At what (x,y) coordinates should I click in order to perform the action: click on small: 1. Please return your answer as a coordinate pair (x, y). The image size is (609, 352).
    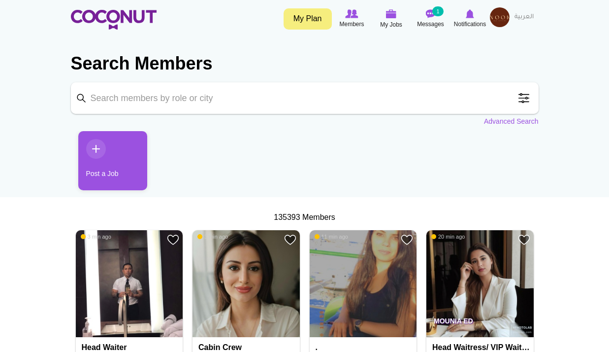
    Looking at the image, I should click on (438, 11).